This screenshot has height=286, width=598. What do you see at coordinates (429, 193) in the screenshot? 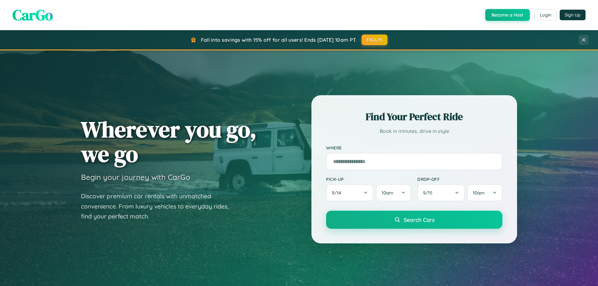
I see `span: 9 / 15` at bounding box center [429, 193].